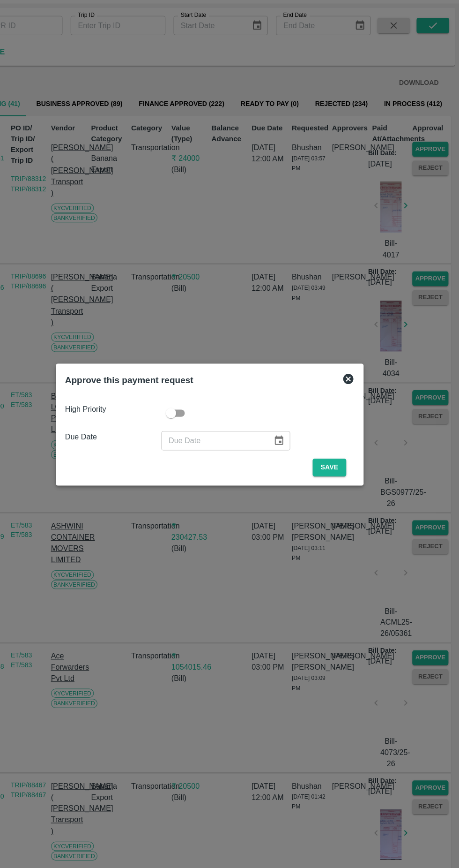  Describe the element at coordinates (155, 393) in the screenshot. I see `b: Approve this payment request` at that location.